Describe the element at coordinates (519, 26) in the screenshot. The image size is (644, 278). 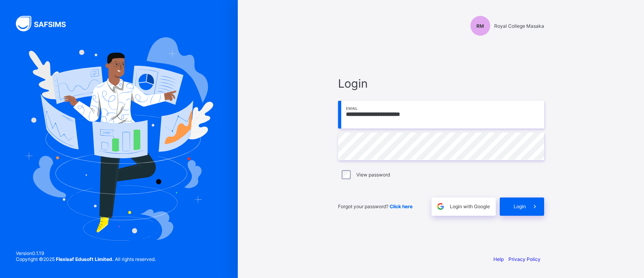
I see `span: Royal College Masaka` at that location.